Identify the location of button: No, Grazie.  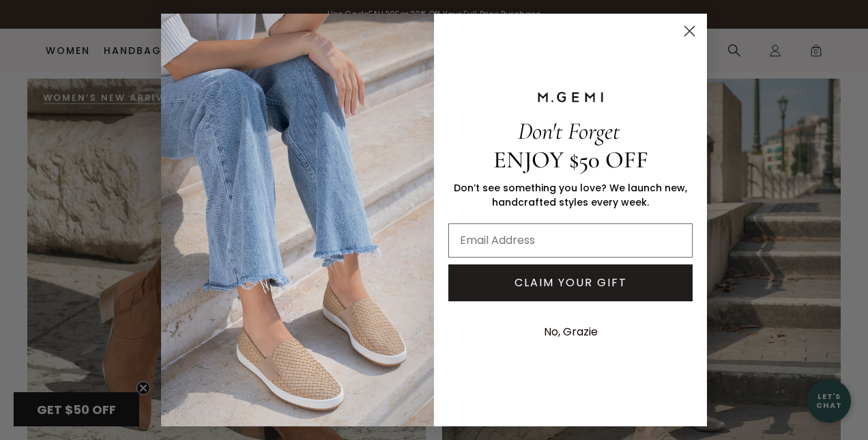
(570, 332).